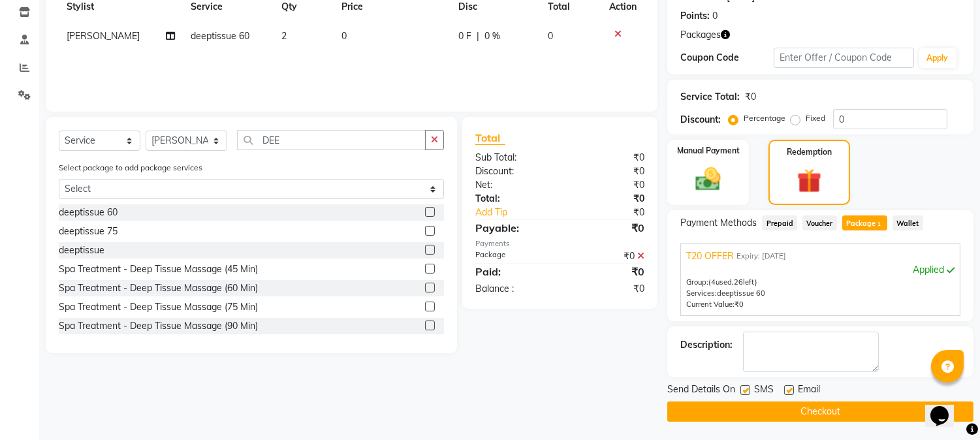 This screenshot has height=440, width=980. Describe the element at coordinates (819, 223) in the screenshot. I see `span: Voucher` at that location.